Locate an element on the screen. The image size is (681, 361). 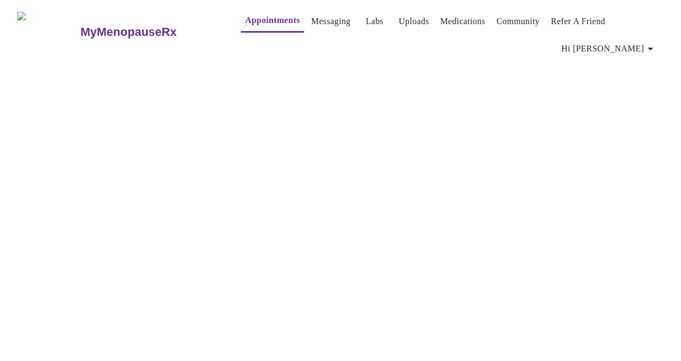
button: Labs is located at coordinates (375, 21).